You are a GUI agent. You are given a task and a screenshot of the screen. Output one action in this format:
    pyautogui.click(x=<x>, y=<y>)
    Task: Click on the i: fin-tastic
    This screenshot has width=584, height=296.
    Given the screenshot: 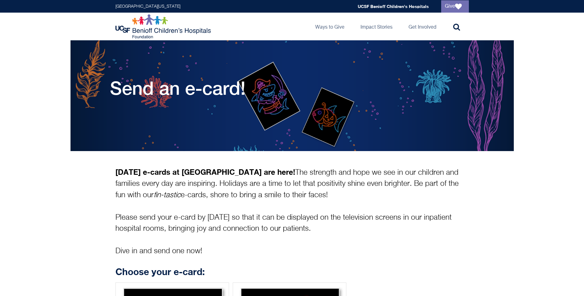 What is the action you would take?
    pyautogui.click(x=167, y=195)
    